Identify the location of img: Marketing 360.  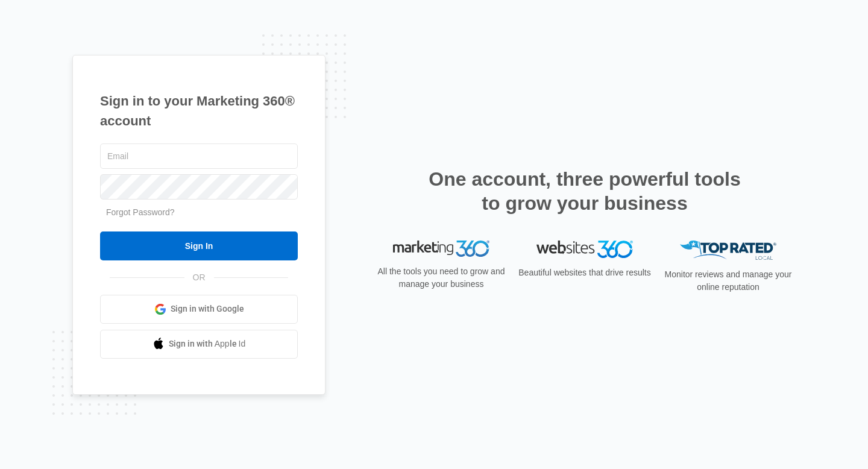
(441, 248).